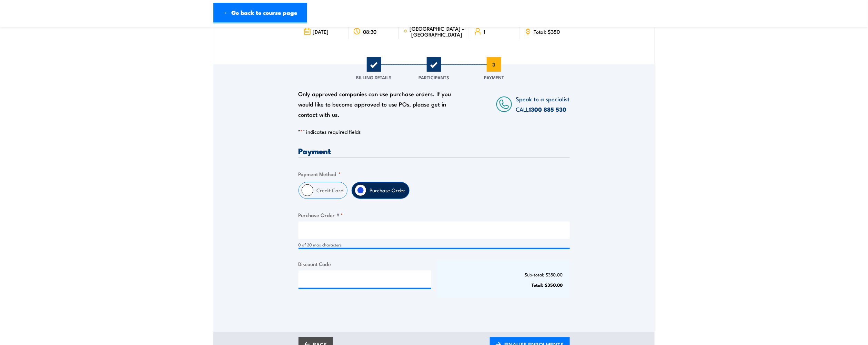  I want to click on a: 1300 885 530, so click(547, 109).